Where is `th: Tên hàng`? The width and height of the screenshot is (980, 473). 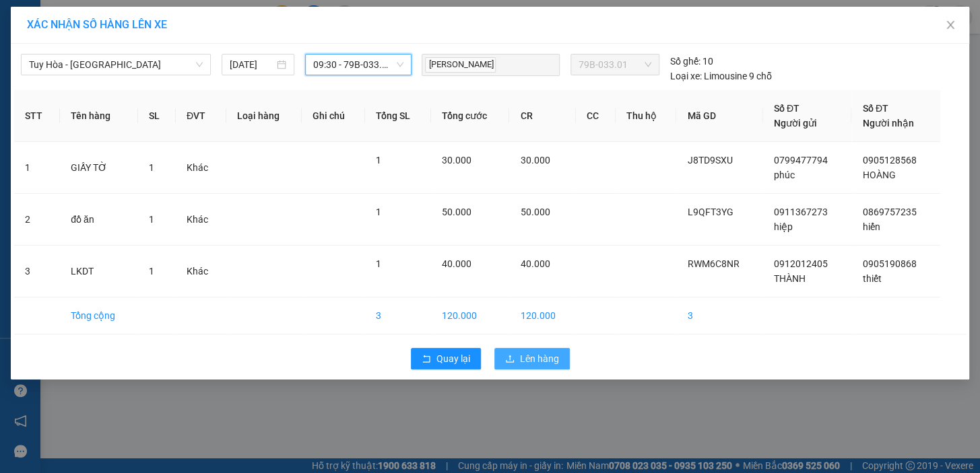 th: Tên hàng is located at coordinates (98, 116).